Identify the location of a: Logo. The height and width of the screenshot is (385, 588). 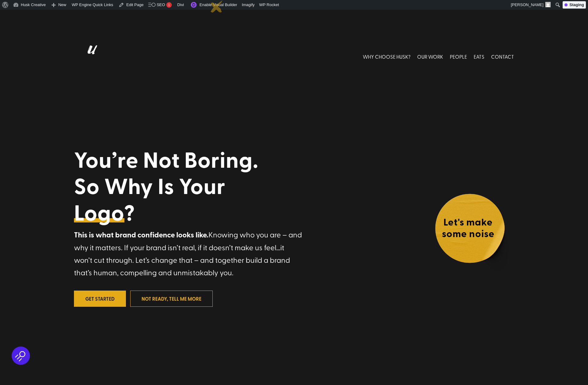
(99, 212).